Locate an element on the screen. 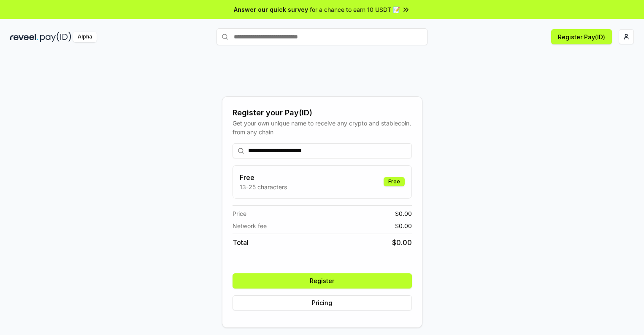 This screenshot has width=644, height=335. button: Register is located at coordinates (322, 280).